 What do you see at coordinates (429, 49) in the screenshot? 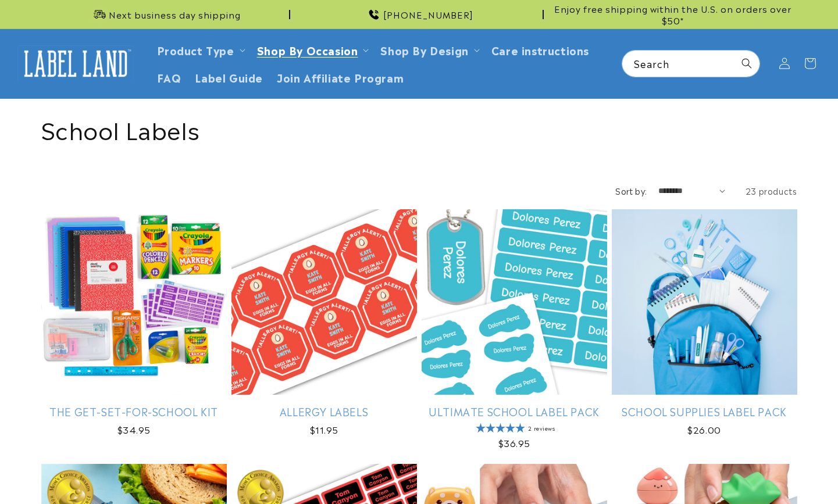
I see `summary: Shop By Design` at bounding box center [429, 49].